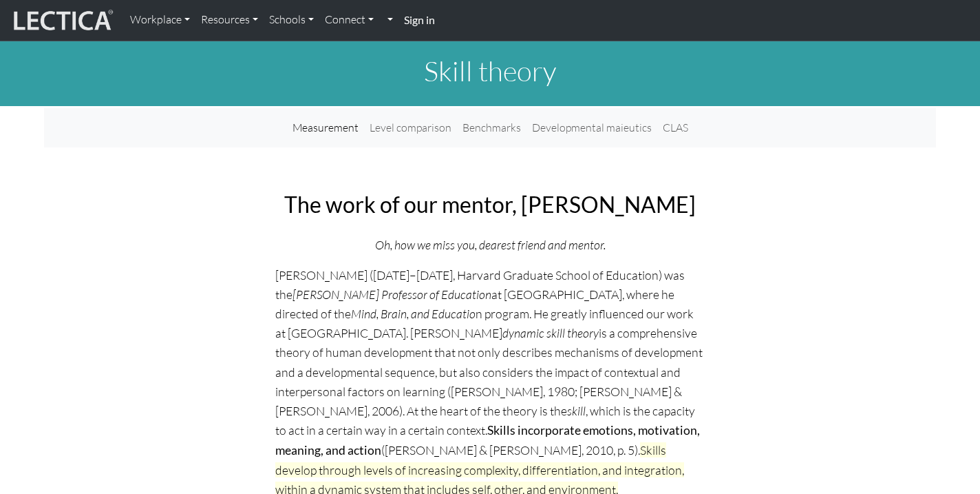 Image resolution: width=980 pixels, height=494 pixels. Describe the element at coordinates (349, 20) in the screenshot. I see `a: Connect` at that location.